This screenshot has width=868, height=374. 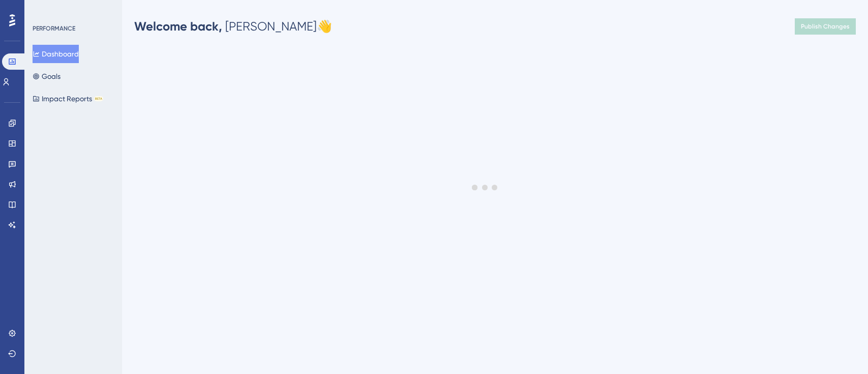 What do you see at coordinates (54, 28) in the screenshot?
I see `div: PERFORMANCE` at bounding box center [54, 28].